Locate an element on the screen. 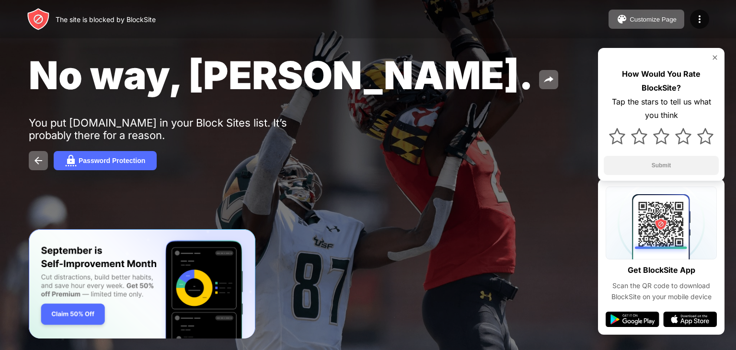 The width and height of the screenshot is (736, 350). button: Submit is located at coordinates (661, 165).